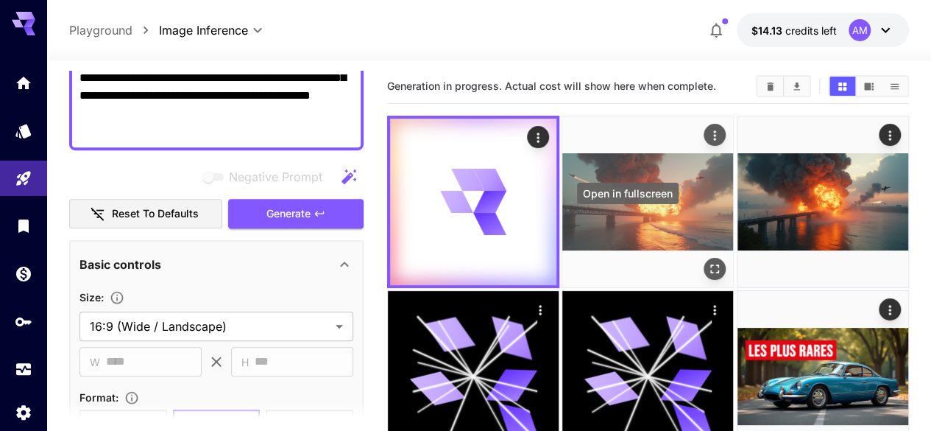  Describe the element at coordinates (101, 30) in the screenshot. I see `p: Playground` at that location.